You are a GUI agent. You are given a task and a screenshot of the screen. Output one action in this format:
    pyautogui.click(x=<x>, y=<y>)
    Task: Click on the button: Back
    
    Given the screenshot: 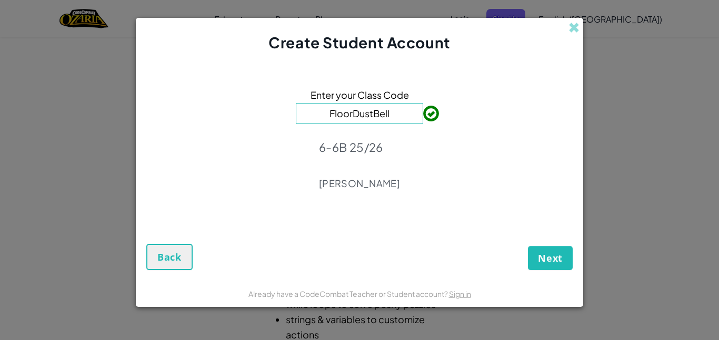 What is the action you would take?
    pyautogui.click(x=169, y=257)
    